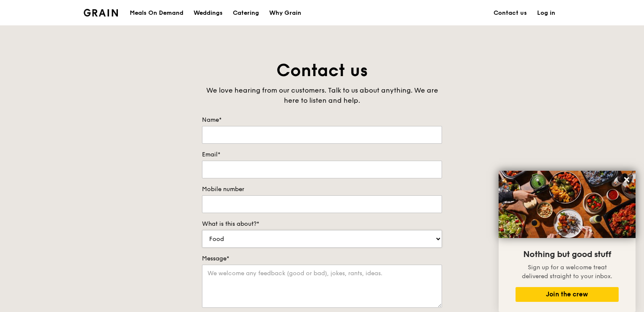 The height and width of the screenshot is (312, 644). What do you see at coordinates (208, 13) in the screenshot?
I see `a: Weddings` at bounding box center [208, 13].